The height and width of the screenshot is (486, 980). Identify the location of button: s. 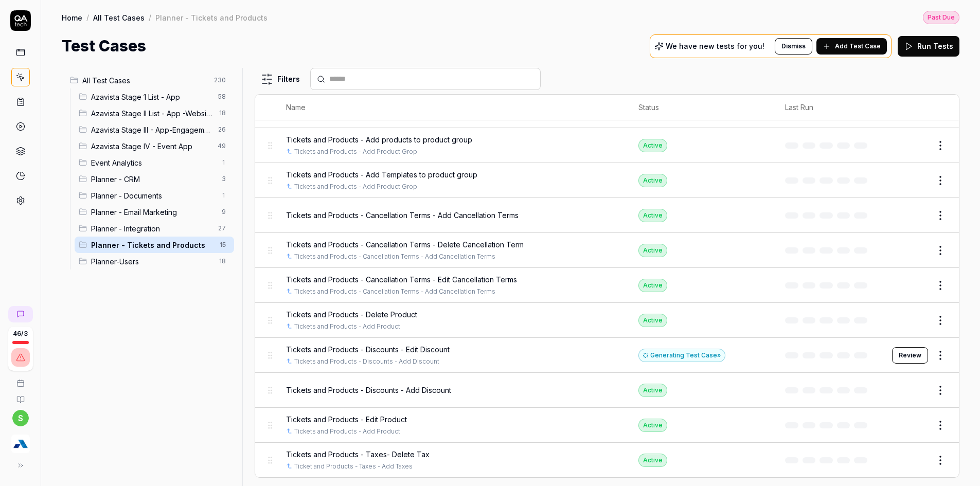
(21, 418).